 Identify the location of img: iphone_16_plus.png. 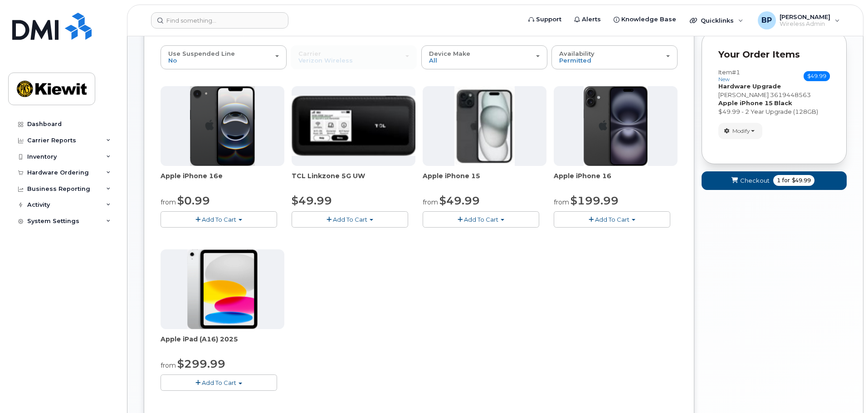
(616, 126).